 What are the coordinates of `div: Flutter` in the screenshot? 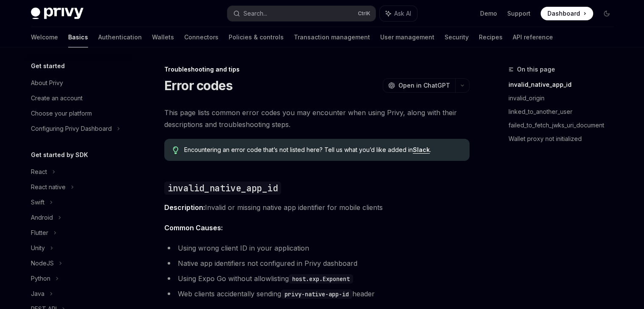 It's located at (39, 233).